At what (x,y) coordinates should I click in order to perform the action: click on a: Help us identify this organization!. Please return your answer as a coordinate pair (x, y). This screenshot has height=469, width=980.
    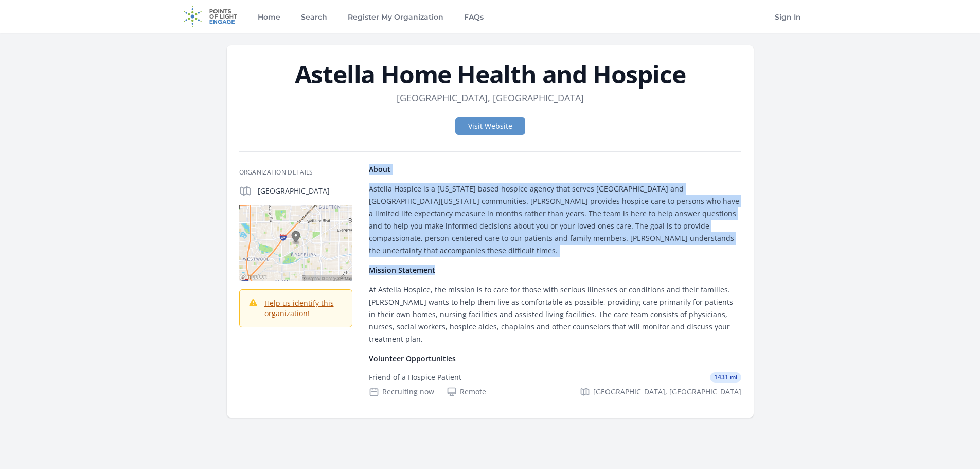
    Looking at the image, I should click on (299, 308).